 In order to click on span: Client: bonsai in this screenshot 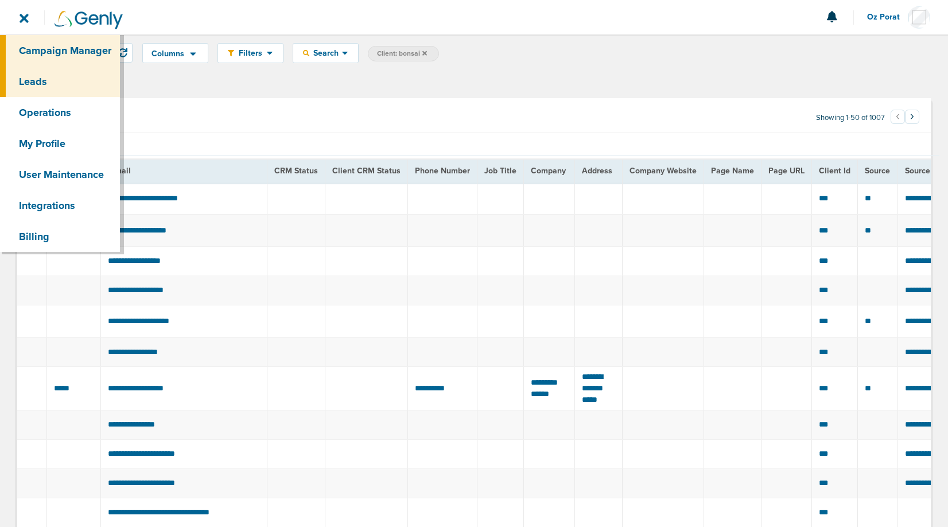, I will do `click(402, 53)`.